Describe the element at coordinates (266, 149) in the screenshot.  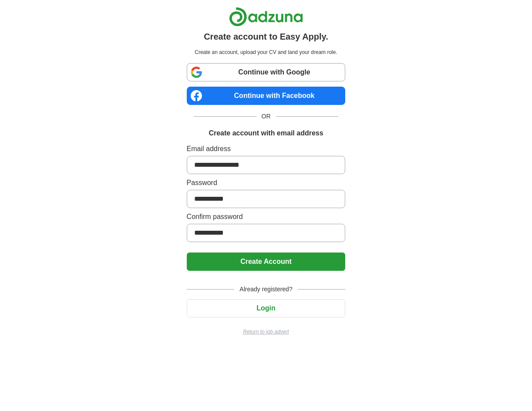
I see `label: Email address` at that location.